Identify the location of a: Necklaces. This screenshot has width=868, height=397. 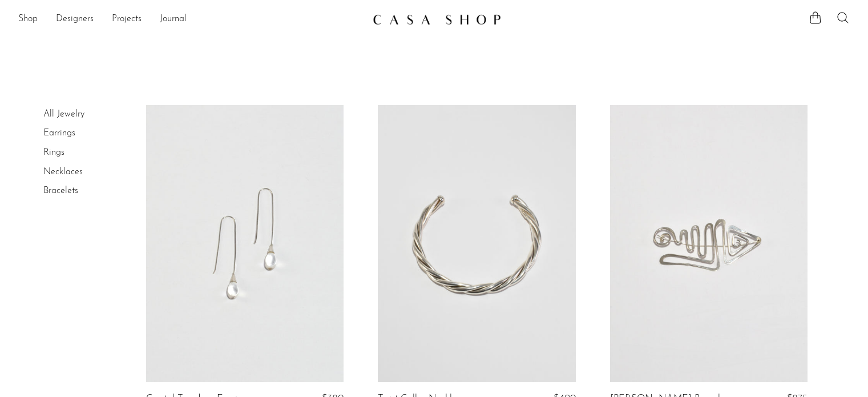
(63, 172).